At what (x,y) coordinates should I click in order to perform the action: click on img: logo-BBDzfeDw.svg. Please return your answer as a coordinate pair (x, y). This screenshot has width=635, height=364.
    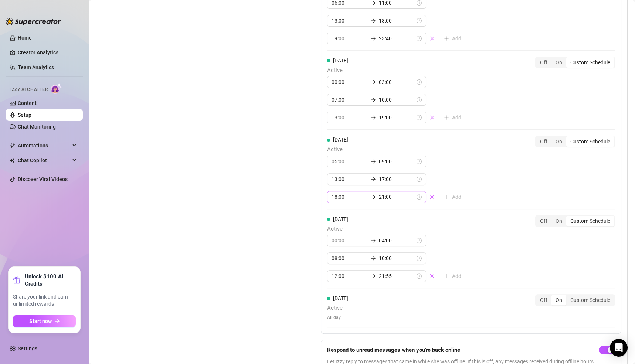
    Looking at the image, I should click on (34, 21).